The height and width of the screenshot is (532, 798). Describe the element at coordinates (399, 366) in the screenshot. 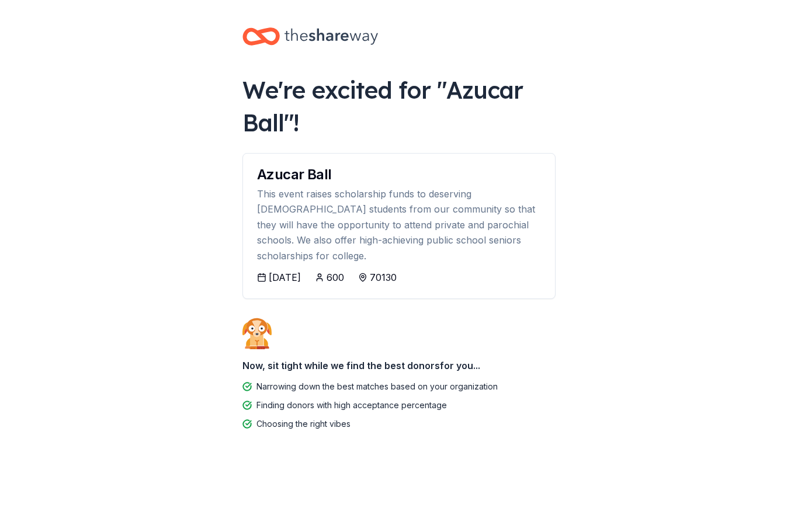

I see `div: Now, sit tight while we find the best donors for you...` at that location.